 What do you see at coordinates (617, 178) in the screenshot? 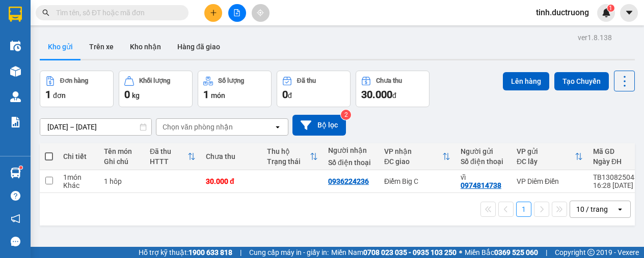
I see `div: TB1308250432` at bounding box center [617, 178].